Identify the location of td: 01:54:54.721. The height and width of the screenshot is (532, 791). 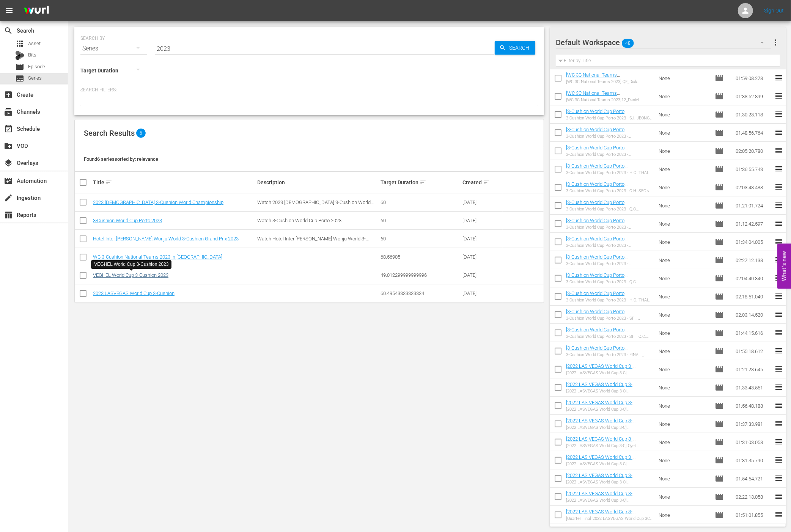
(754, 479).